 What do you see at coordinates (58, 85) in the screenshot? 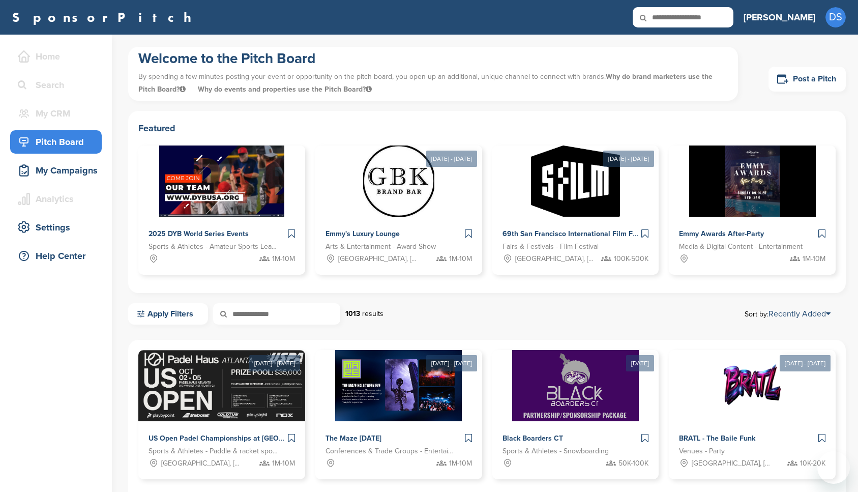
I see `div: Search` at bounding box center [58, 85].